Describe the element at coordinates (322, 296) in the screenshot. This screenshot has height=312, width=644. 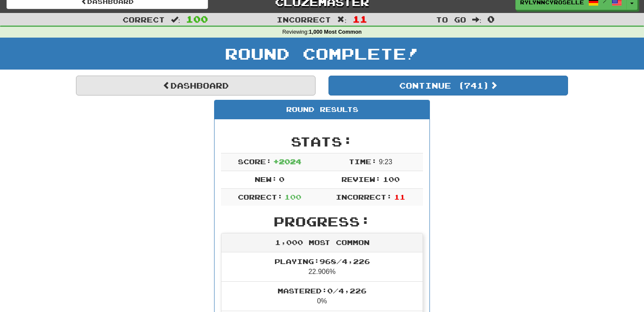
I see `li: 0%` at that location.